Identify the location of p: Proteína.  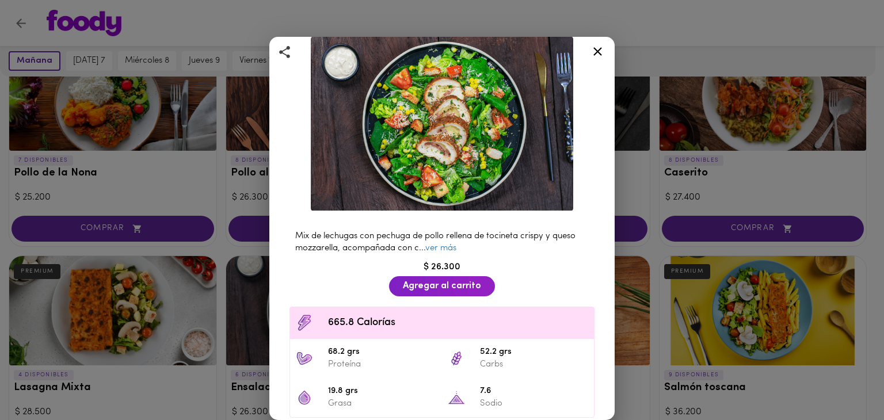
(382, 364).